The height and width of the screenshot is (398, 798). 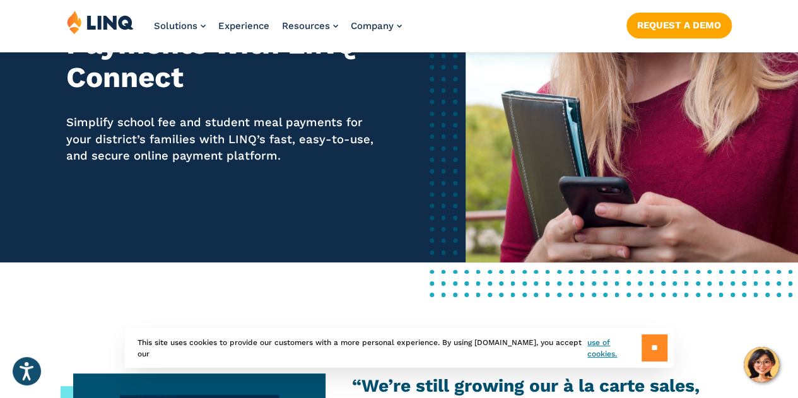 I want to click on a: Solutions, so click(x=180, y=26).